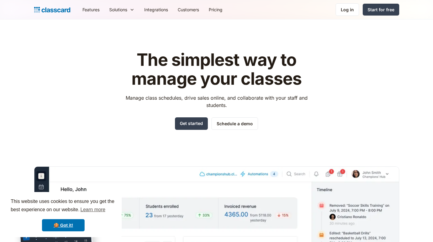 The image size is (433, 242). What do you see at coordinates (91, 9) in the screenshot?
I see `a: Features` at bounding box center [91, 9].